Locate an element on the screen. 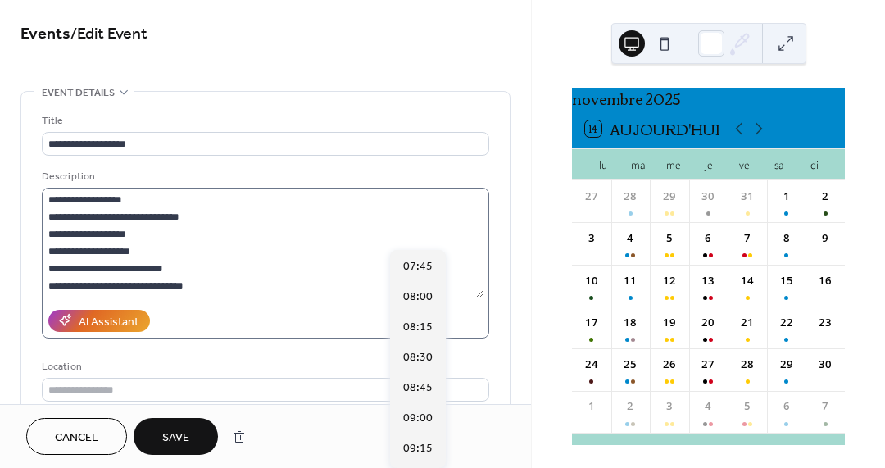  span: 09:00 is located at coordinates (418, 418).